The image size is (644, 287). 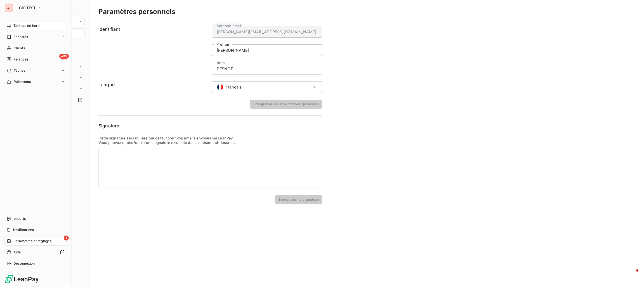 What do you see at coordinates (233, 87) in the screenshot?
I see `span: Français` at bounding box center [233, 87].